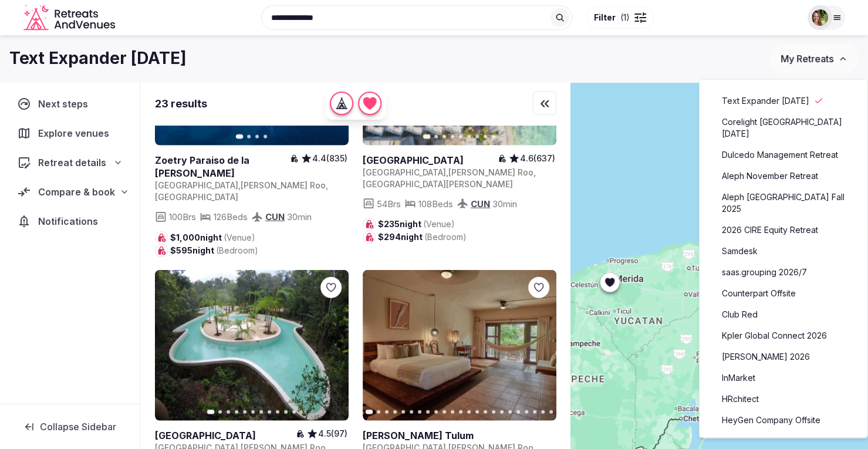  Describe the element at coordinates (783, 336) in the screenshot. I see `a: Kpler Global Connect 2026` at that location.